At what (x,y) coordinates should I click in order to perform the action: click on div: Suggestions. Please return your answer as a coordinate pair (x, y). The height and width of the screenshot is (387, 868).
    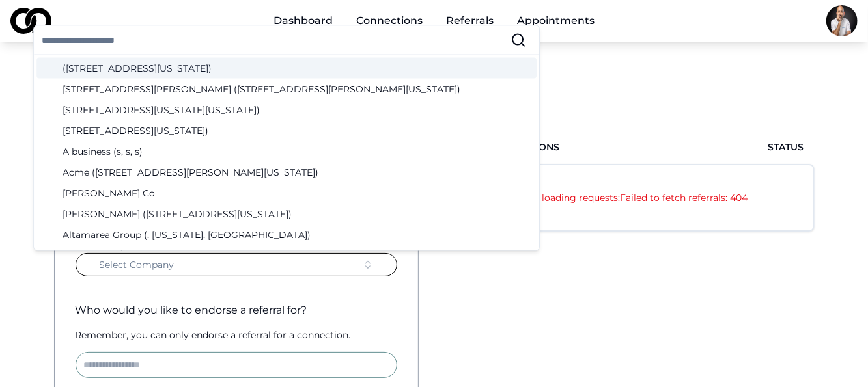
    Looking at the image, I should click on (287, 153).